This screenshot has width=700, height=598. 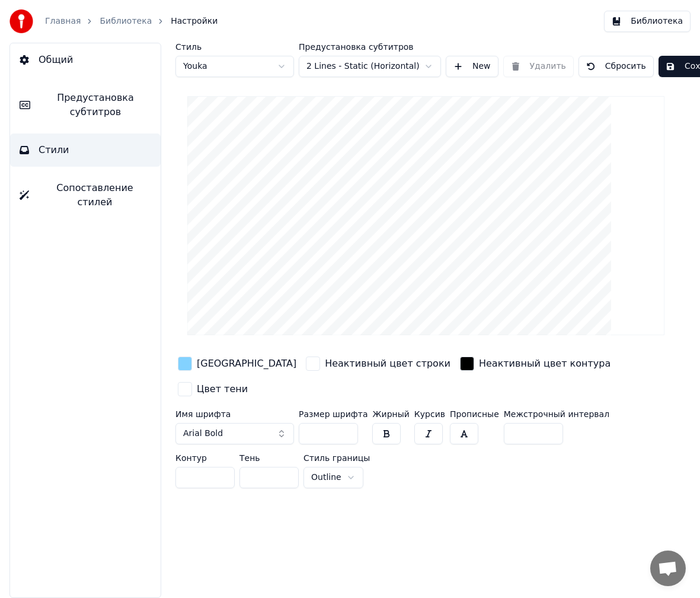 I want to click on div: Цвет тени, so click(x=222, y=389).